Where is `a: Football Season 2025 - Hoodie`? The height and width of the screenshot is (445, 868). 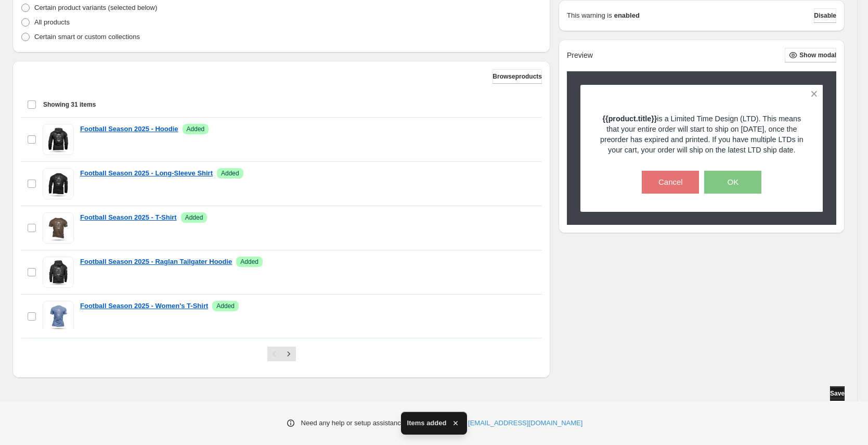
a: Football Season 2025 - Hoodie is located at coordinates (129, 129).